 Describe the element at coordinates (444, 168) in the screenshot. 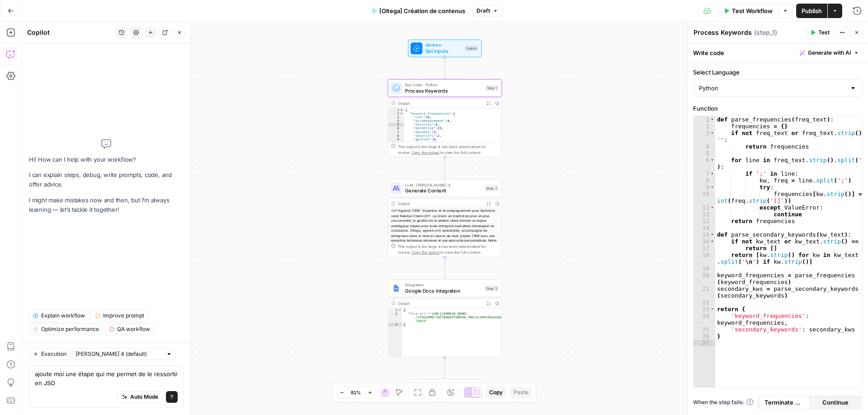

I see `g: Edge from step_1 to step_2` at that location.